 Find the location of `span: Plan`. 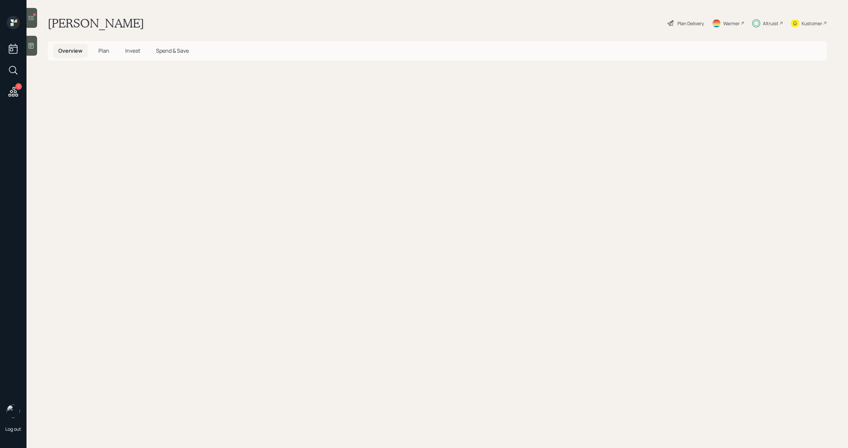

span: Plan is located at coordinates (104, 51).